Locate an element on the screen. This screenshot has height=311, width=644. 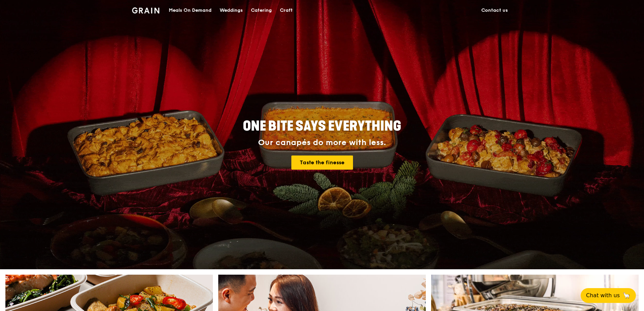
img: Grain is located at coordinates (146, 10).